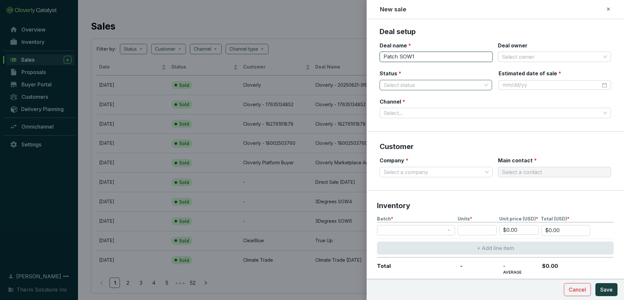 The image size is (624, 300). I want to click on span: Cancel, so click(577, 290).